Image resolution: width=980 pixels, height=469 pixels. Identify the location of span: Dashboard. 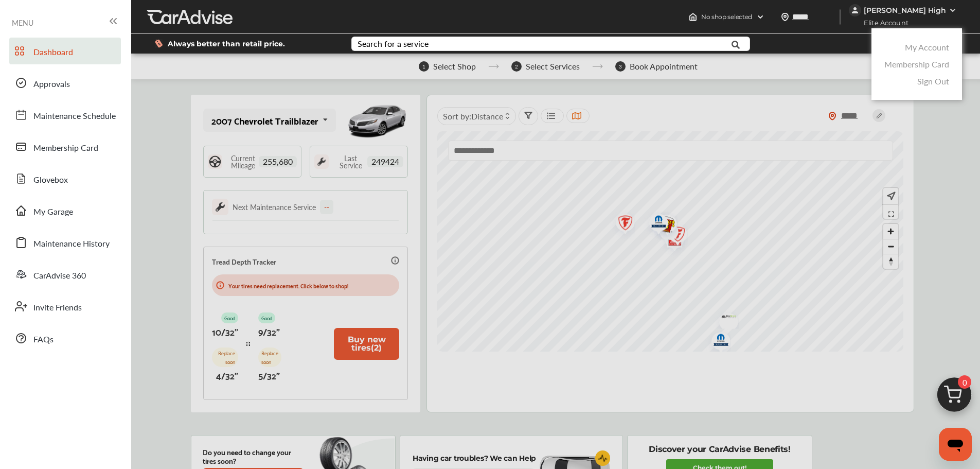
(53, 52).